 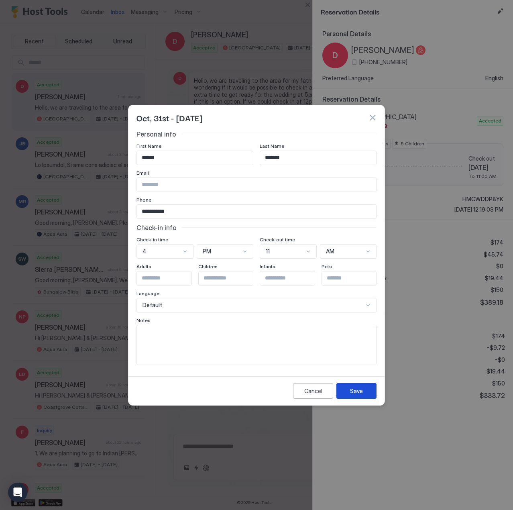 What do you see at coordinates (313, 391) in the screenshot?
I see `div: Cancel` at bounding box center [313, 391].